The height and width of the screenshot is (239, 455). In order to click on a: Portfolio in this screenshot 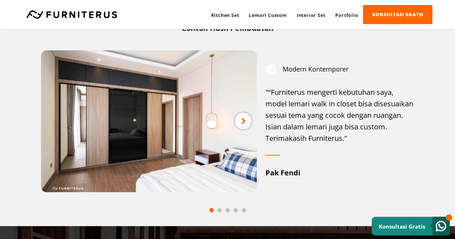, I will do `click(346, 15)`.